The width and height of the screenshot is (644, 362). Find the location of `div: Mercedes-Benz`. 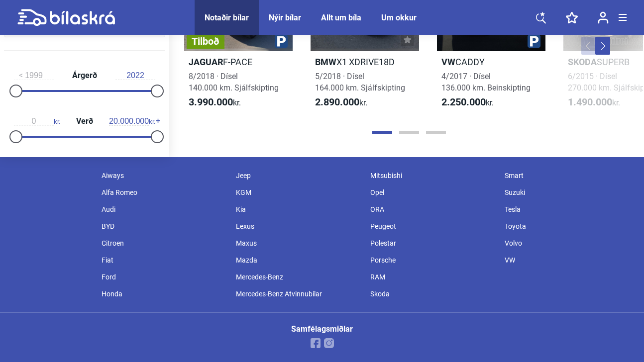

div: Mercedes-Benz is located at coordinates (298, 277).